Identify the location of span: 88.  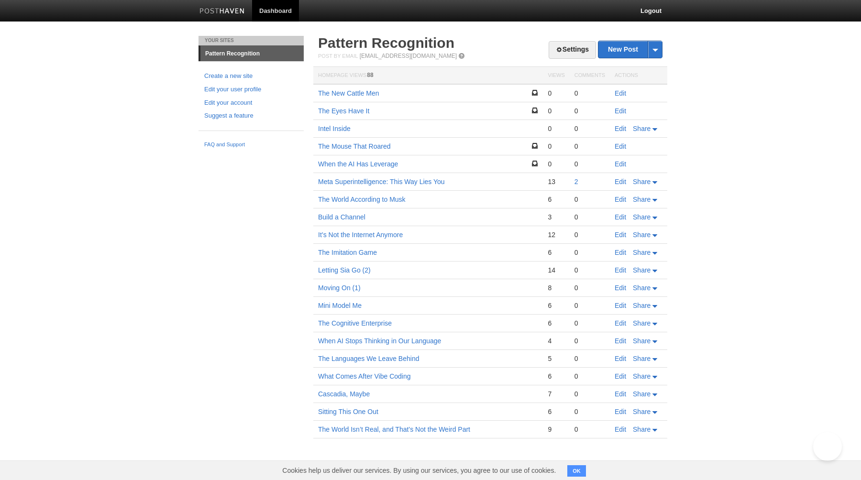
(370, 75).